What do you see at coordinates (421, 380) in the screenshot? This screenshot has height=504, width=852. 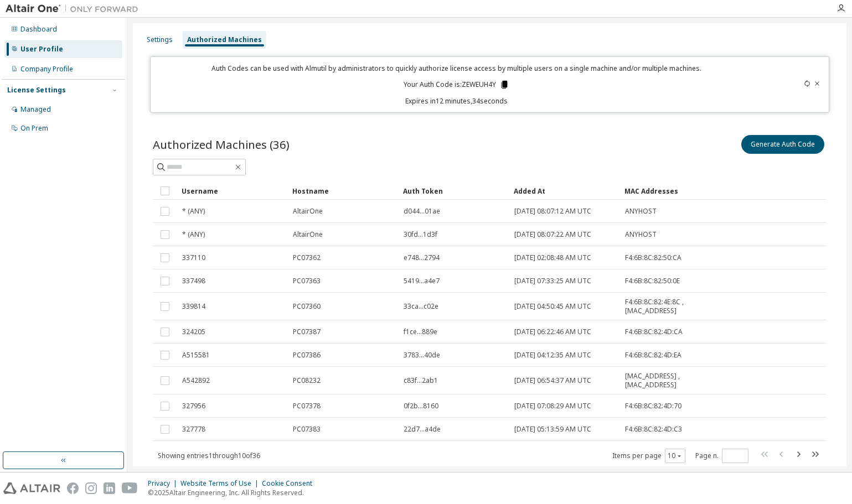 I see `span: c83f...2ab1` at bounding box center [421, 380].